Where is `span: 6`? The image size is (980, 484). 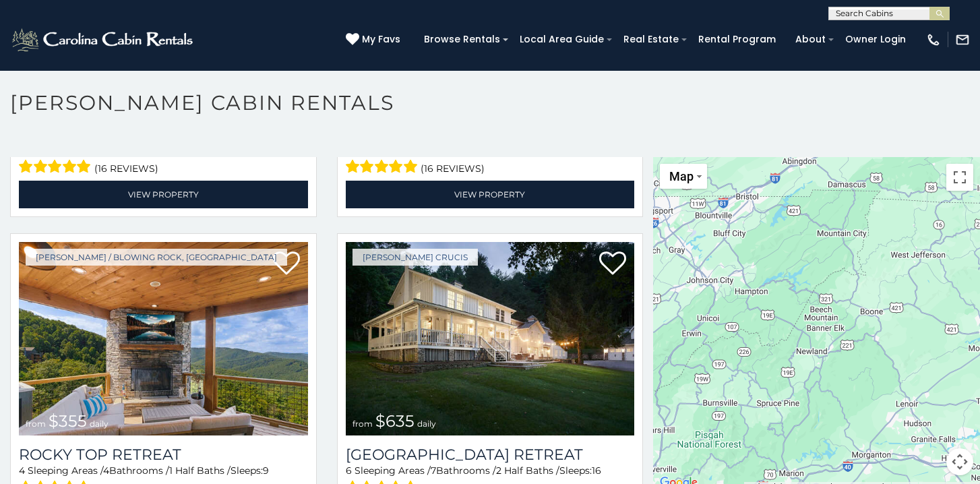 span: 6 is located at coordinates (349, 470).